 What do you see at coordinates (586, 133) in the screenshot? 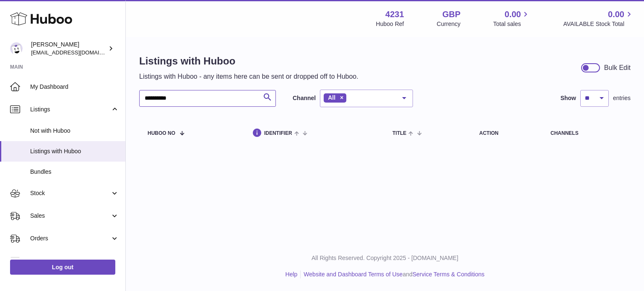
I see `div: channels` at bounding box center [586, 133].